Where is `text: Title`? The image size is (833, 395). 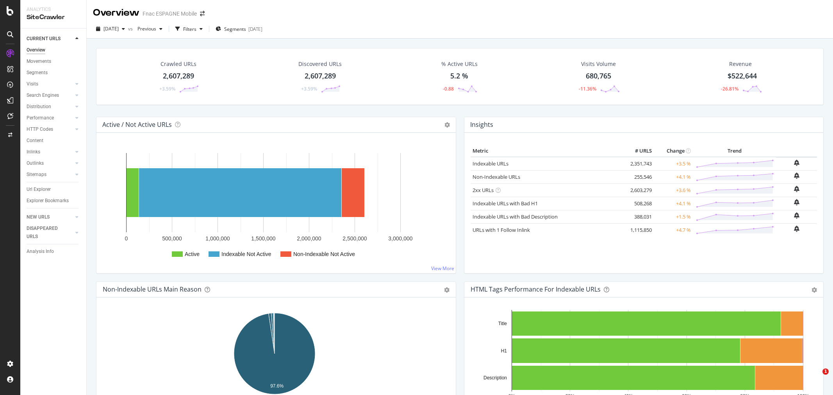
text: Title is located at coordinates (502, 324).